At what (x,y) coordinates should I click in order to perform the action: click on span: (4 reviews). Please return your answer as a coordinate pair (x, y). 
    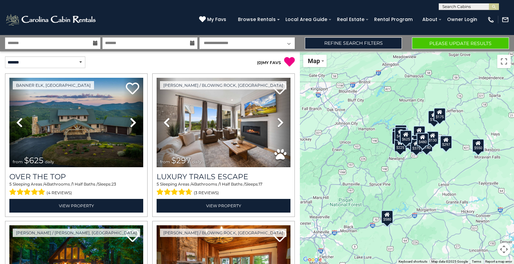
    Looking at the image, I should click on (59, 193).